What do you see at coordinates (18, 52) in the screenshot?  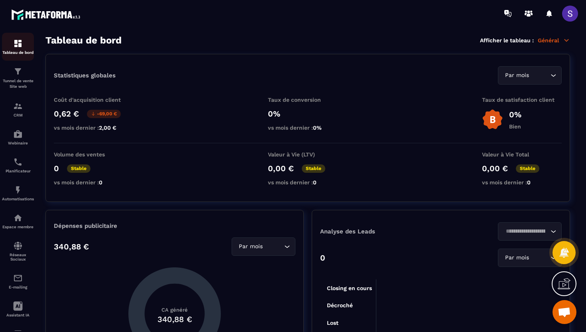 I see `p: Tableau de bord` at bounding box center [18, 52].